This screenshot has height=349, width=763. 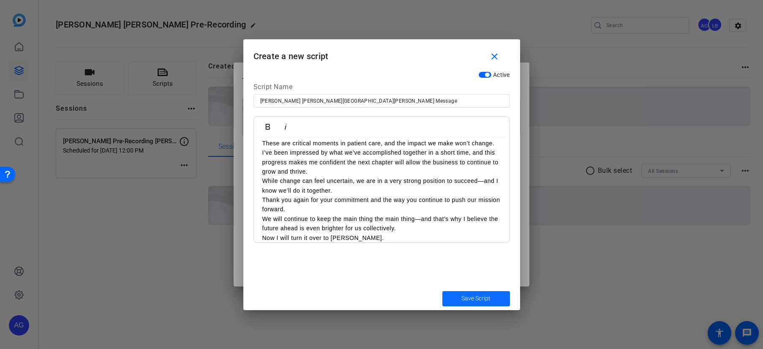 I want to click on p: We will continue to keep the main thing the main thing—and that’s why I believe the future ahead ..., so click(x=382, y=224).